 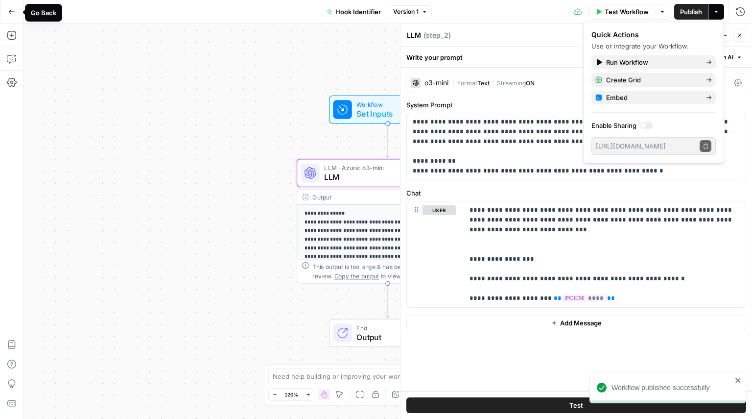 I want to click on label: System Prompt, so click(x=576, y=105).